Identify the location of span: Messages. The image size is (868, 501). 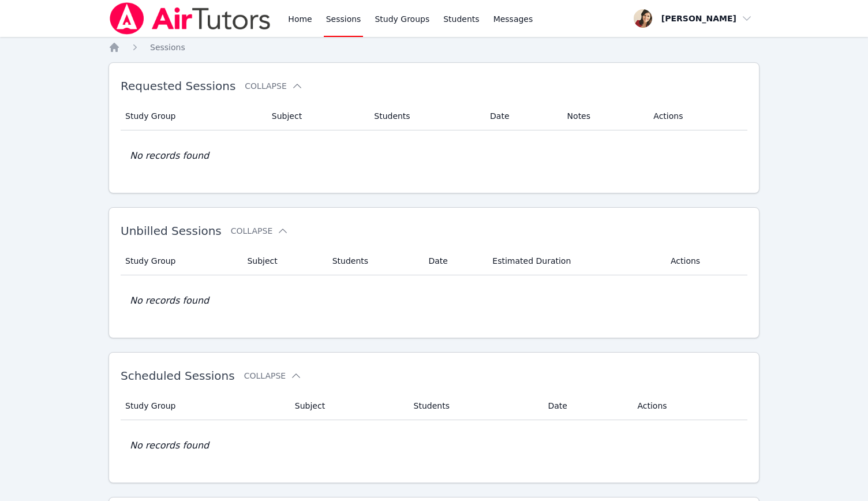
(513, 19).